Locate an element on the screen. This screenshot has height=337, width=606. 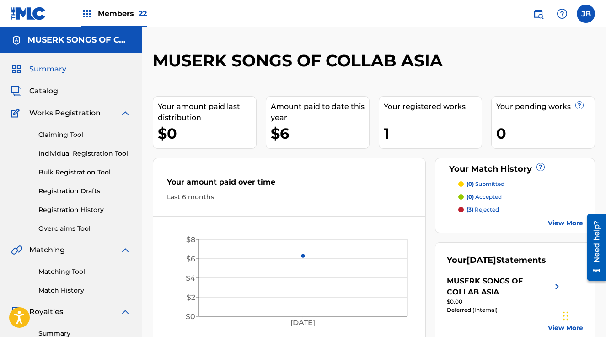
img: Catalog is located at coordinates (16, 91).